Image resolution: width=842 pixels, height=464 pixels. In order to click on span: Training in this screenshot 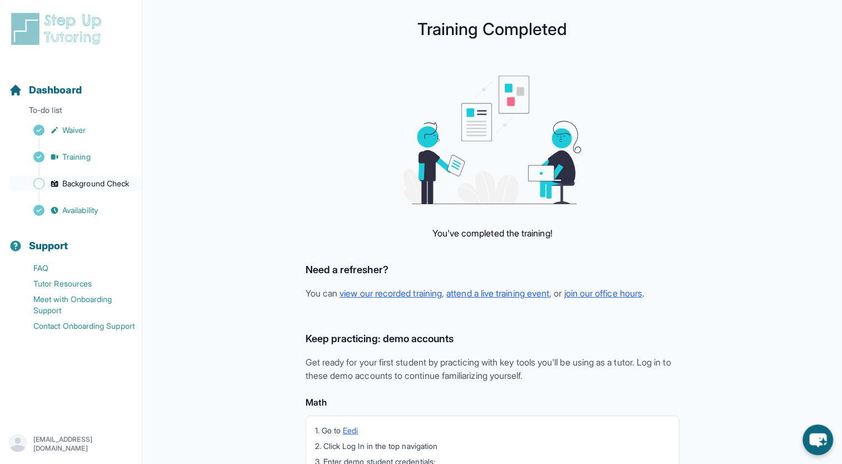, I will do `click(76, 157)`.